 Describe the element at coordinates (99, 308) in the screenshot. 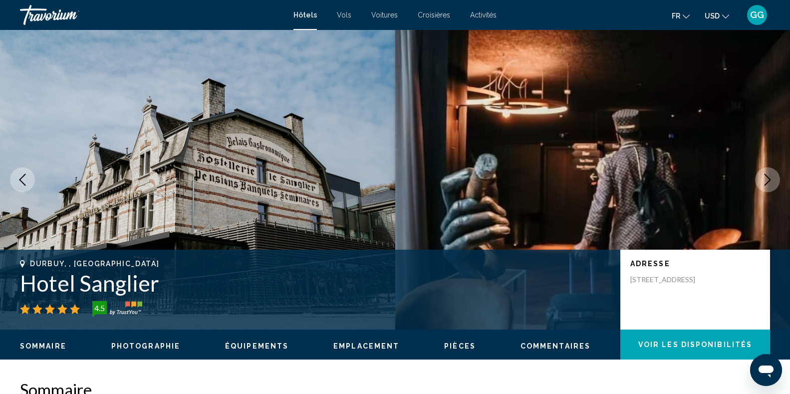

I see `div: 4.5` at that location.